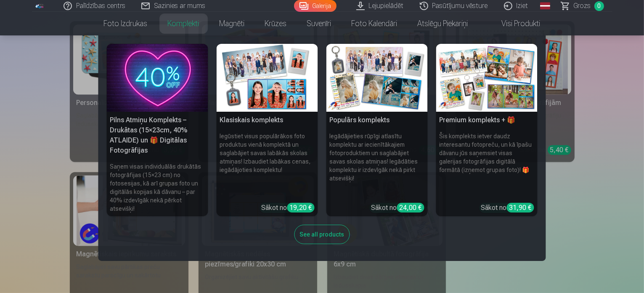 Image resolution: width=644 pixels, height=293 pixels. Describe the element at coordinates (410, 207) in the screenshot. I see `div: 24,00 €` at that location.